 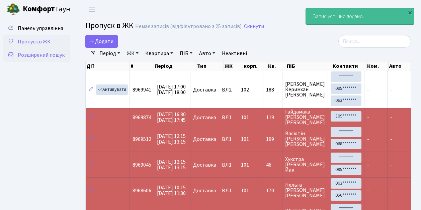 What do you see at coordinates (400, 66) in the screenshot?
I see `th: Авто` at bounding box center [400, 66].